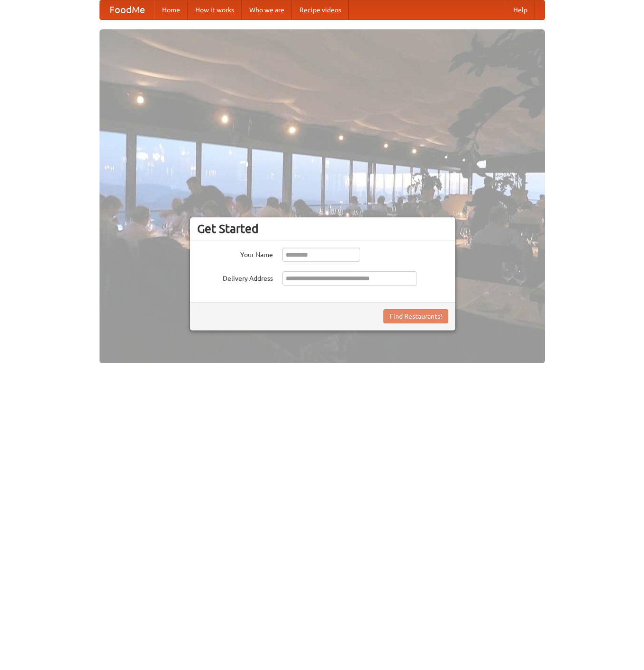 The image size is (644, 670). I want to click on a: Help, so click(521, 10).